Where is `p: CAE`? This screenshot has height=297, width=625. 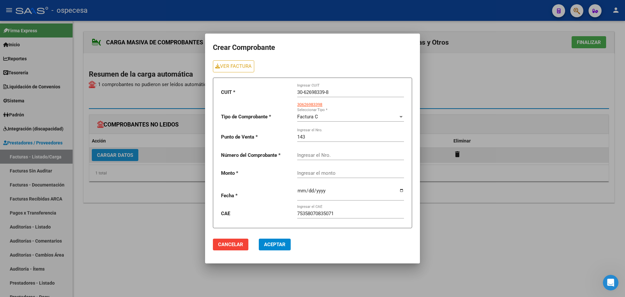 p: CAE is located at coordinates (257, 213).